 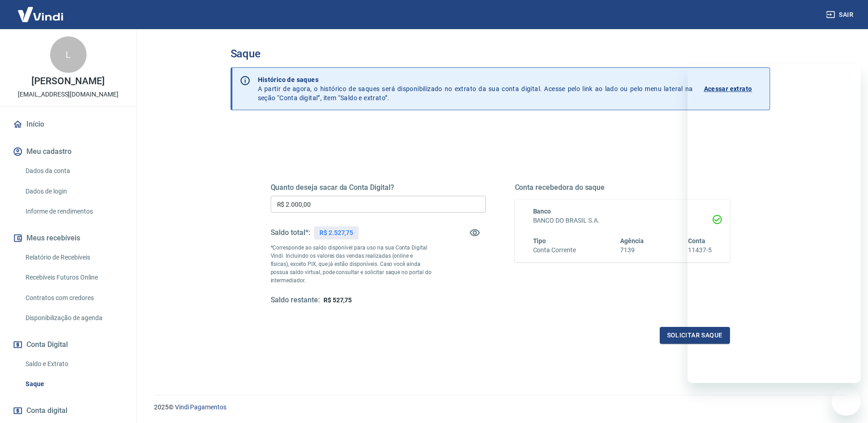 I want to click on a: Saque, so click(x=74, y=384).